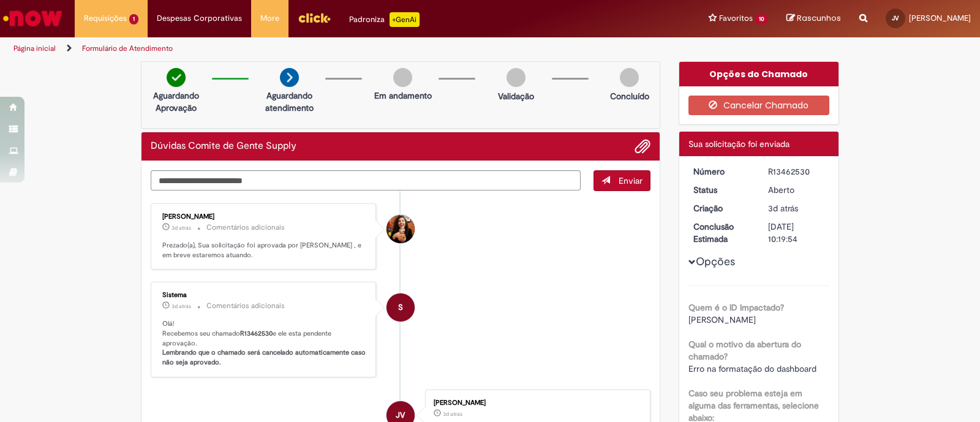 This screenshot has height=422, width=980. What do you see at coordinates (326, 48) in the screenshot?
I see `ul: Trilhas de página` at bounding box center [326, 48].